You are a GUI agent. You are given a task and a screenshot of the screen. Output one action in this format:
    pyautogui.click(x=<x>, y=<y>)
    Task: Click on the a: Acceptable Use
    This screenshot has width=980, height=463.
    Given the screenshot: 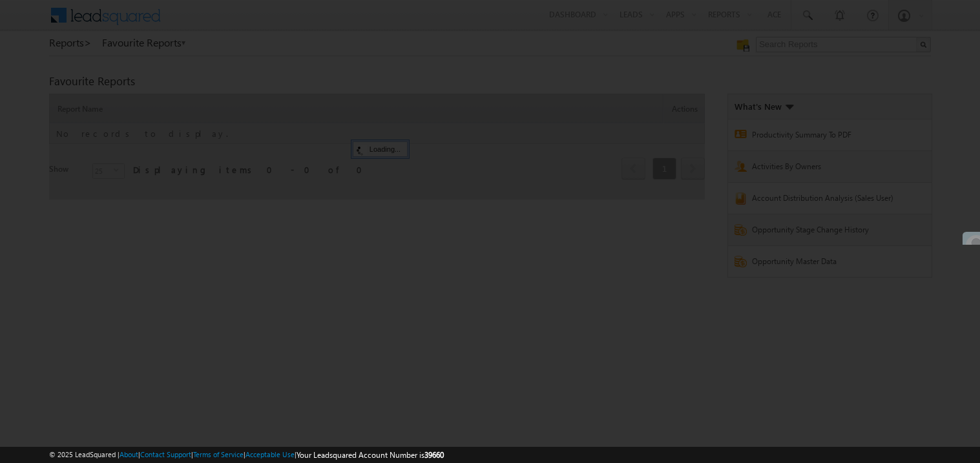 What is the action you would take?
    pyautogui.click(x=270, y=454)
    